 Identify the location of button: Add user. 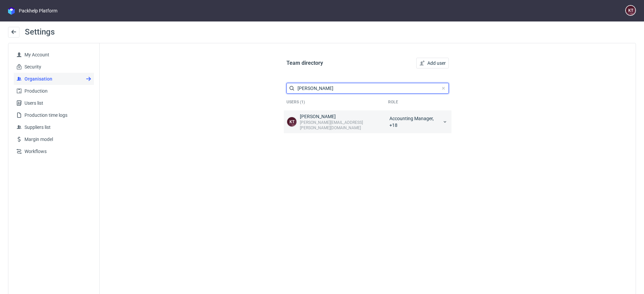
(433, 63).